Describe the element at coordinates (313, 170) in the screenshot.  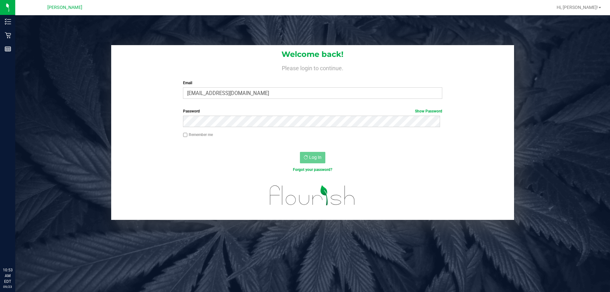
I see `a: Forgot your password?` at that location.